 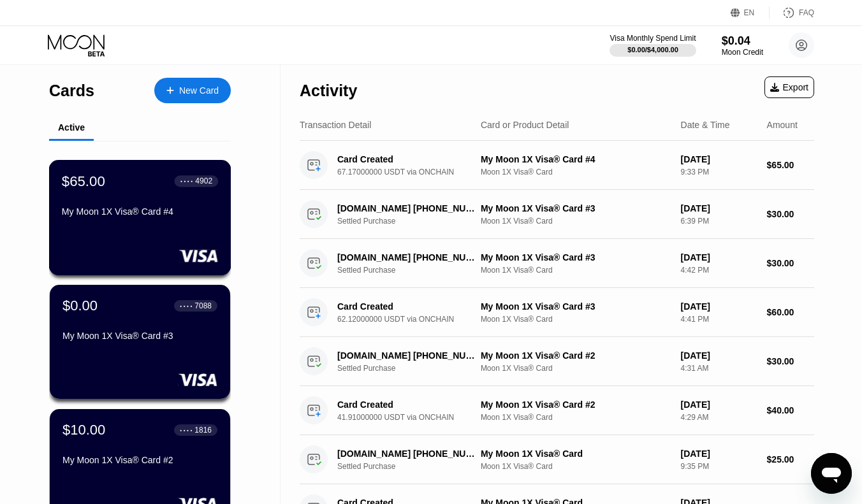 I want to click on div: Export, so click(x=789, y=88).